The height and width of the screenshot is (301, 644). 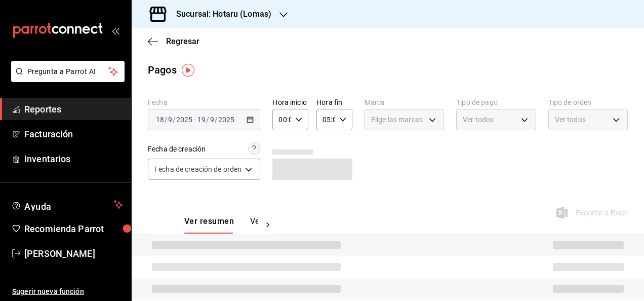 What do you see at coordinates (220, 14) in the screenshot?
I see `h3: Sucursal: Hotaru (Lomas)` at bounding box center [220, 14].